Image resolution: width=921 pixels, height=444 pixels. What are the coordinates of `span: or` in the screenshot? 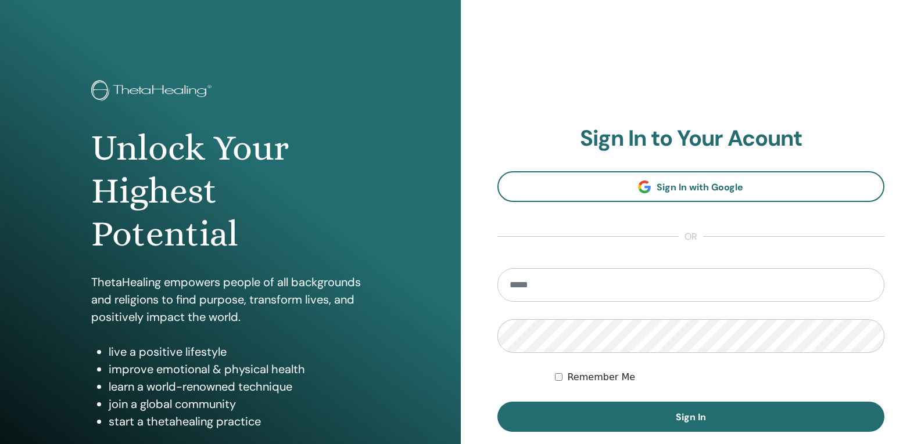 It's located at (691, 237).